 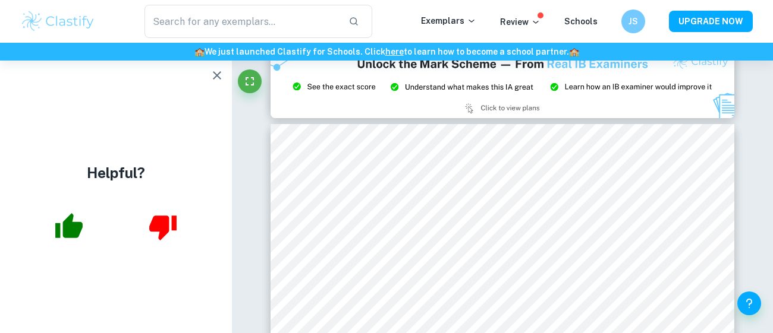 What do you see at coordinates (241, 21) in the screenshot?
I see `input: Search for any exemplars...` at bounding box center [241, 21].